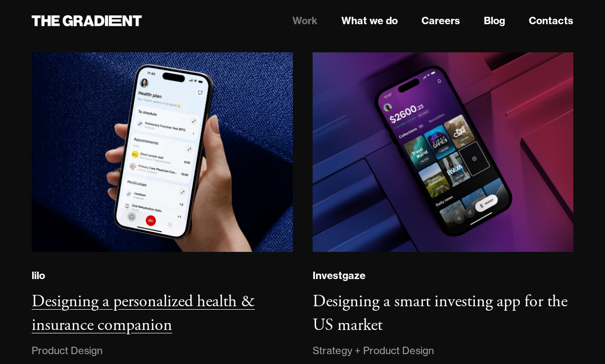 The width and height of the screenshot is (605, 364). I want to click on a: Careers, so click(441, 20).